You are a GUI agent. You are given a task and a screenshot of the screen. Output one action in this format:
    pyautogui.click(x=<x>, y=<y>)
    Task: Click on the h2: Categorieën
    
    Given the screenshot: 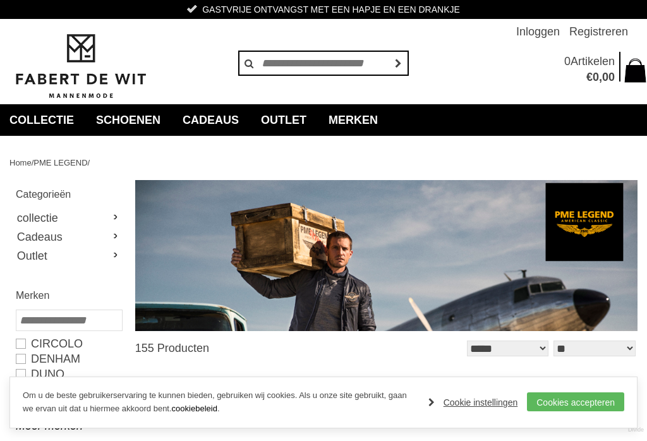 What is the action you would take?
    pyautogui.click(x=68, y=194)
    